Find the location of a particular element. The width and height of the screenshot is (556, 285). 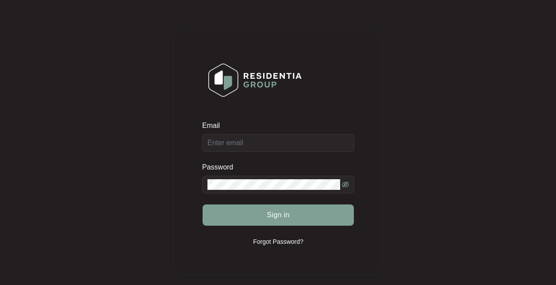

label: Email is located at coordinates (214, 126).